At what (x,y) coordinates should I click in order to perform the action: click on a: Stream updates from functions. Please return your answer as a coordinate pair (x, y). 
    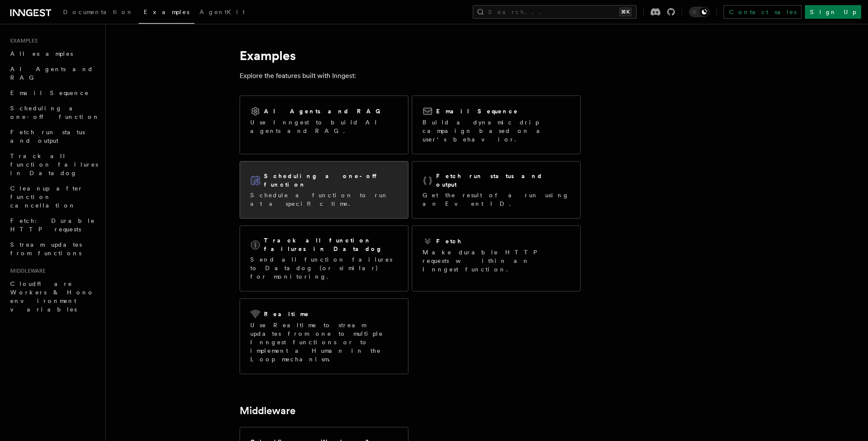
    Looking at the image, I should click on (54, 249).